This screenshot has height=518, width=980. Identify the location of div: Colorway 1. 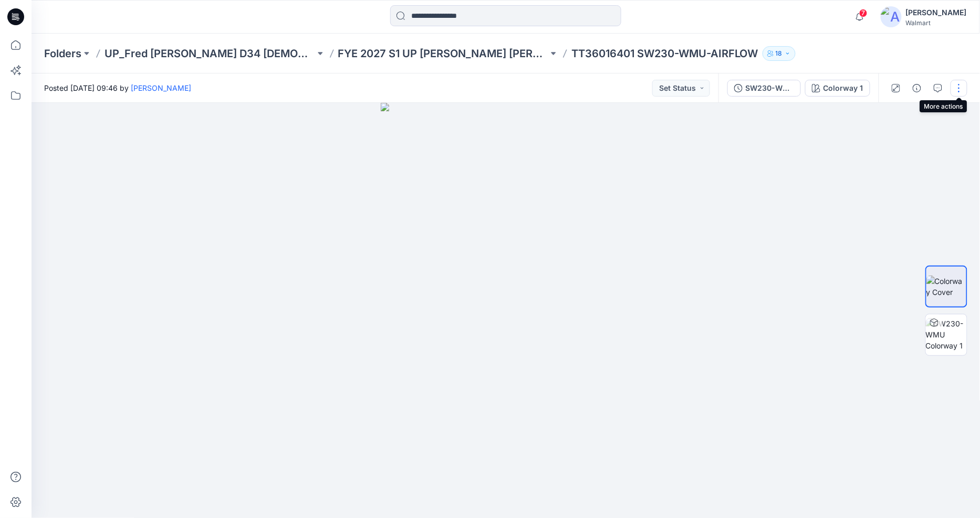
(844, 88).